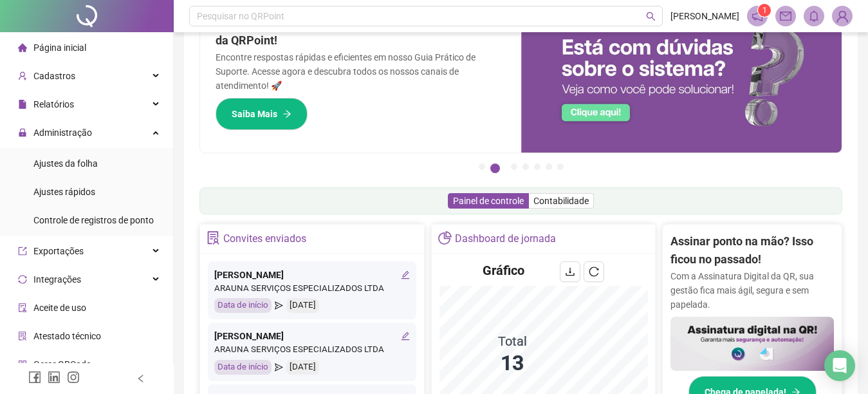 The height and width of the screenshot is (394, 868). Describe the element at coordinates (54, 76) in the screenshot. I see `span: Cadastros` at that location.